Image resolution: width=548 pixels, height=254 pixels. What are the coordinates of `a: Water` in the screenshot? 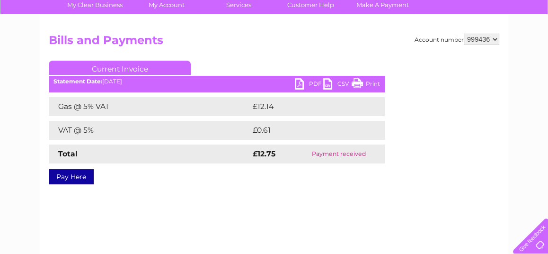 It's located at (391, 44).